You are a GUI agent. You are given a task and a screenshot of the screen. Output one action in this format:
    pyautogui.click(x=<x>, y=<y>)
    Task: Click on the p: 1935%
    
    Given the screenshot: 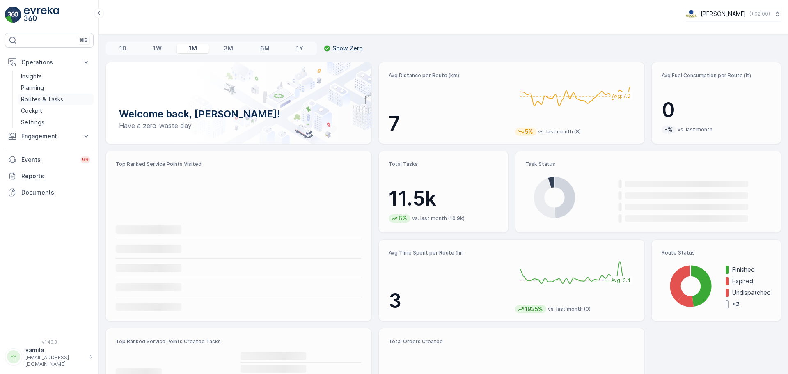 What is the action you would take?
    pyautogui.click(x=534, y=309)
    